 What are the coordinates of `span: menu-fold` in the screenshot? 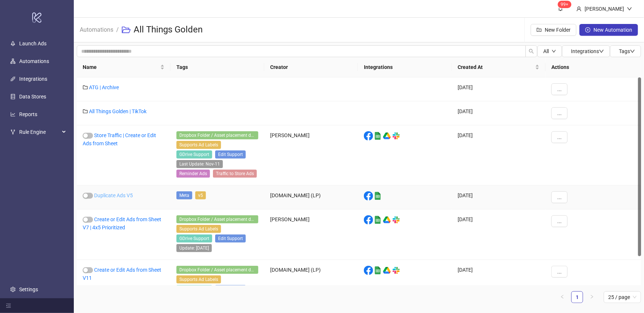 It's located at (8, 306).